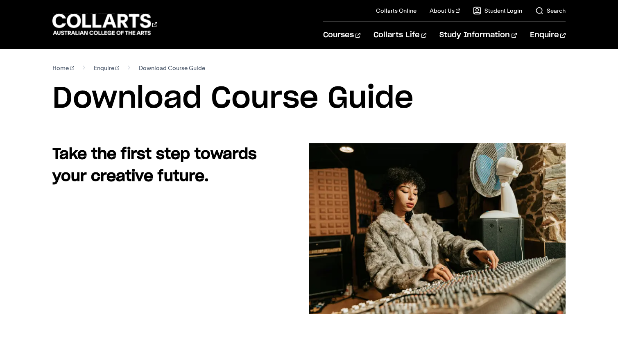  Describe the element at coordinates (400, 35) in the screenshot. I see `a: Collarts Life` at that location.